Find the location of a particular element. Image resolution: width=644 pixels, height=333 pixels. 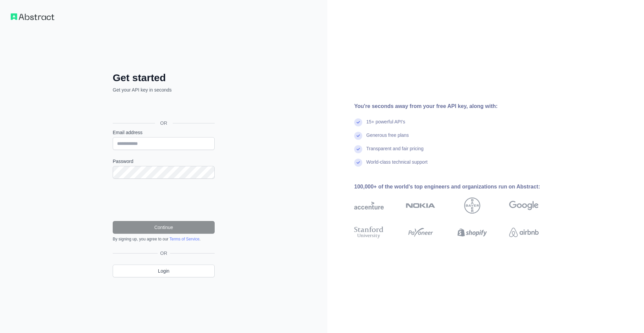

div: 100,000+ of the world's top engineers and organizations run on Abstract: is located at coordinates (457, 187).